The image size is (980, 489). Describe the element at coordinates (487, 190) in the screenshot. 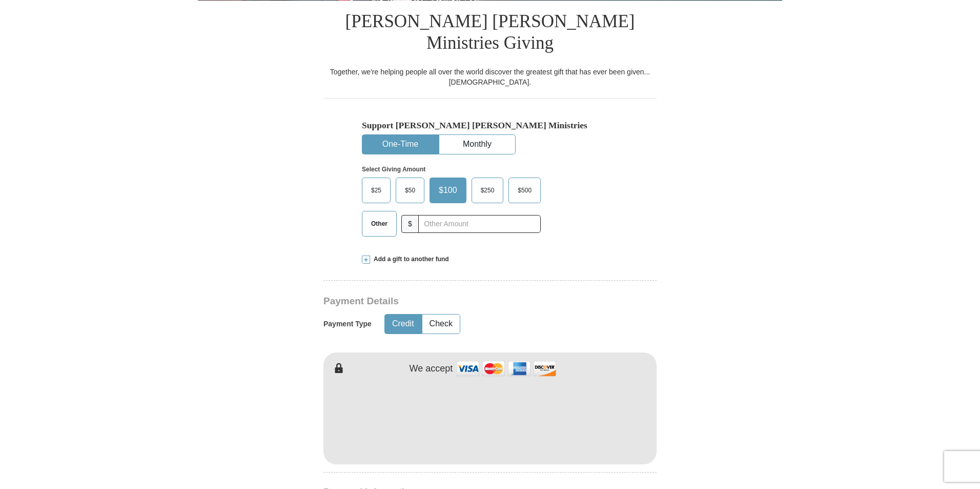

I see `span: $250` at that location.